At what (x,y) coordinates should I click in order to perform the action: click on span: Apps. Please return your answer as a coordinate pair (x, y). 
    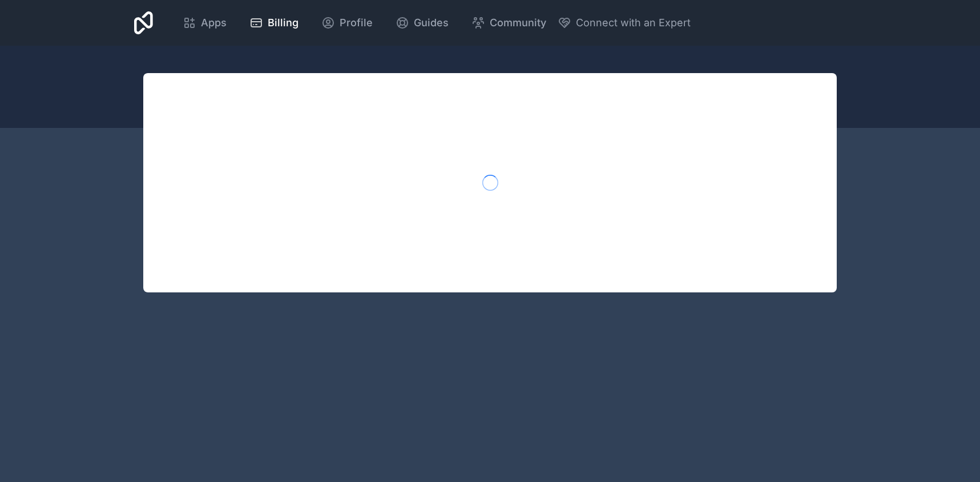
    Looking at the image, I should click on (214, 23).